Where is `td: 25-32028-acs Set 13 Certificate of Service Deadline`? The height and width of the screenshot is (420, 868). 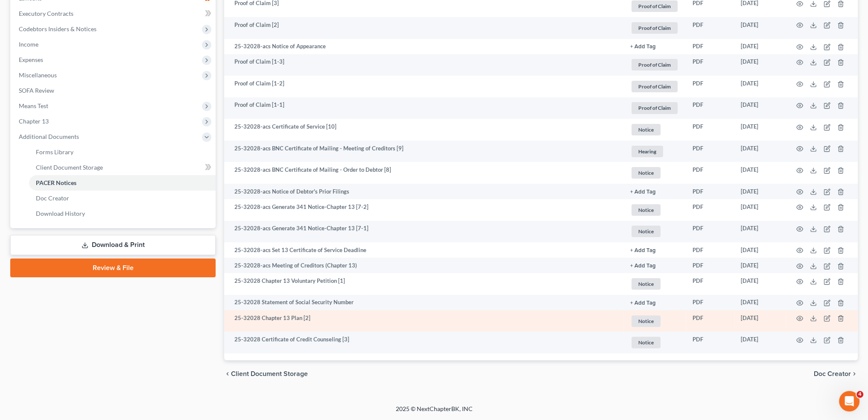 td: 25-32028-acs Set 13 Certificate of Service Deadline is located at coordinates (424, 250).